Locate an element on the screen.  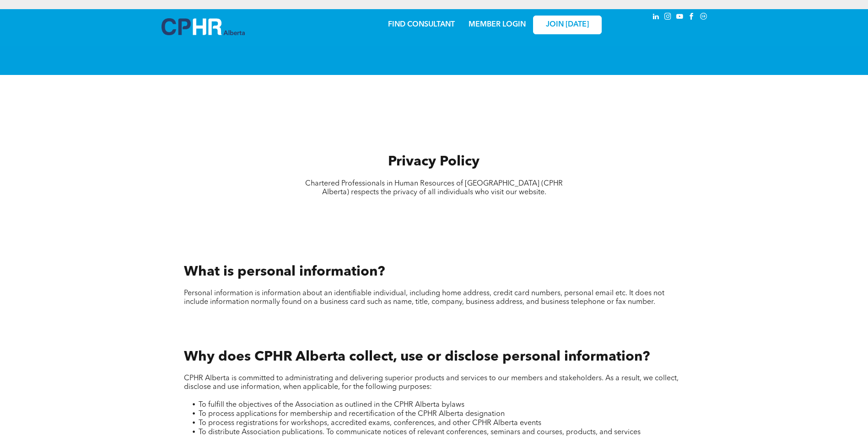
span: To fulfill the objectives of the Association as outlined in the CPHR Alberta bylaws is located at coordinates (331, 405).